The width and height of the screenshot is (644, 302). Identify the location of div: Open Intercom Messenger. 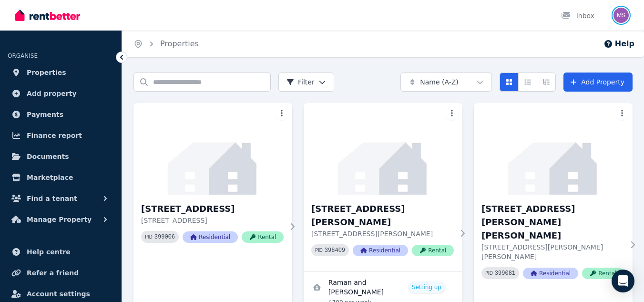
(623, 281).